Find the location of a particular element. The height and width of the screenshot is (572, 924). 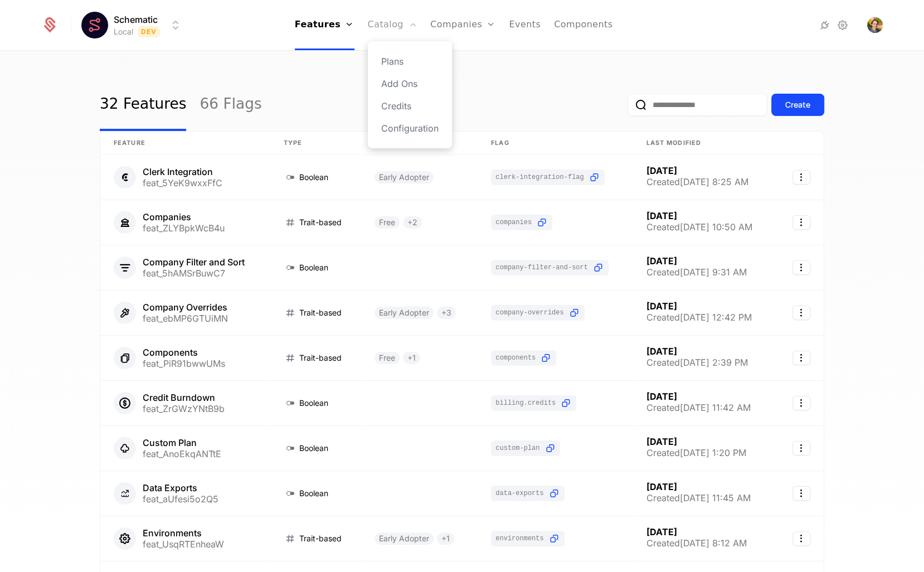

th: Last Modified is located at coordinates (704, 143).